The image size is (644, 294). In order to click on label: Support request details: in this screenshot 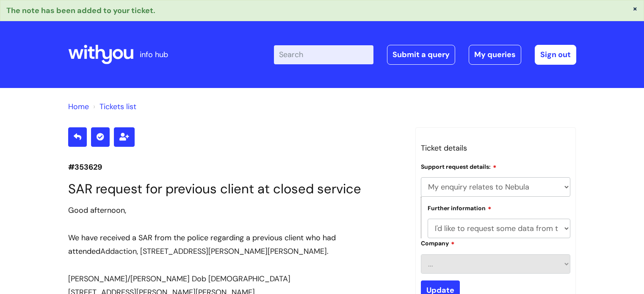, I will do `click(458, 166)`.